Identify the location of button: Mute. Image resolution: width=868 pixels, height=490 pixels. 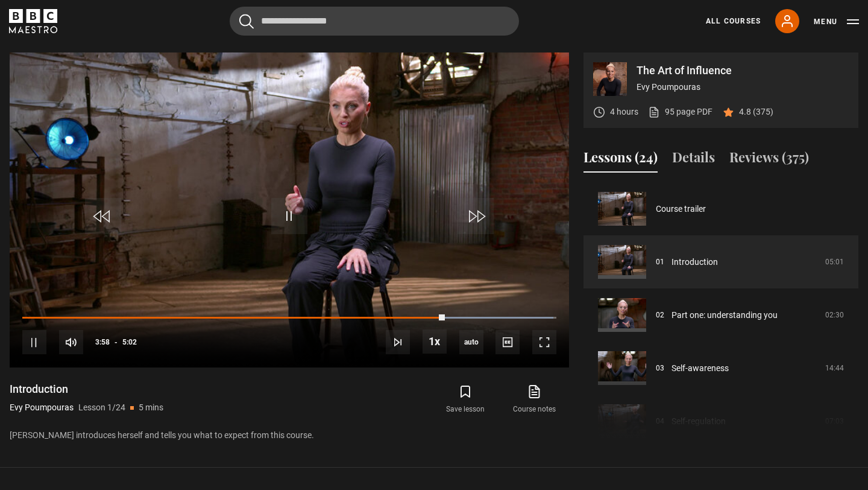
(71, 342).